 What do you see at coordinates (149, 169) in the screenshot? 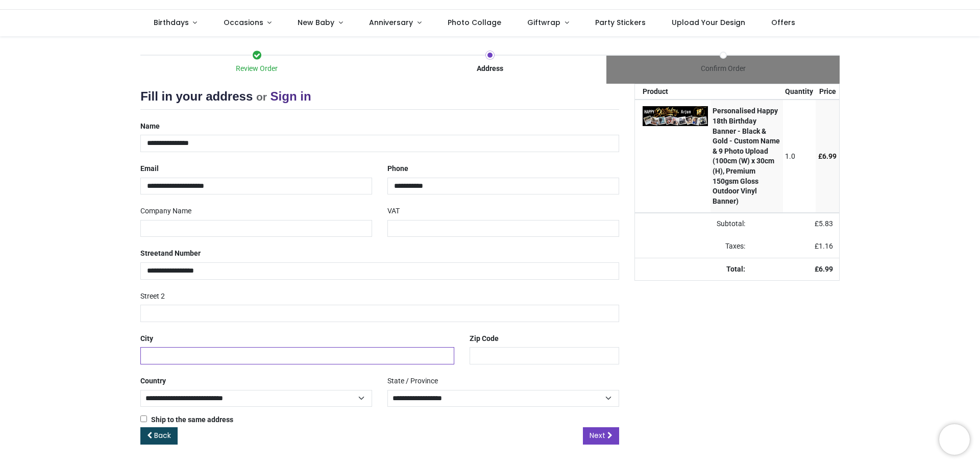
I see `label: Email` at bounding box center [149, 169].